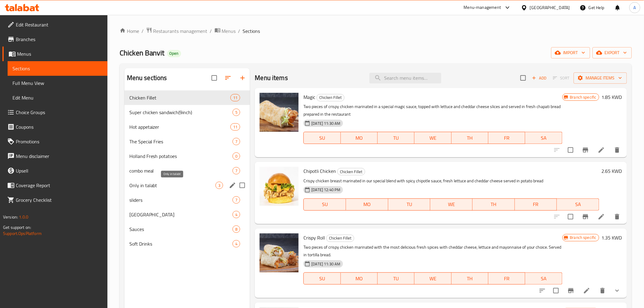 The image size is (644, 308). What do you see at coordinates (188, 156) in the screenshot?
I see `div: Holland Fresh potatoes0` at bounding box center [188, 156].